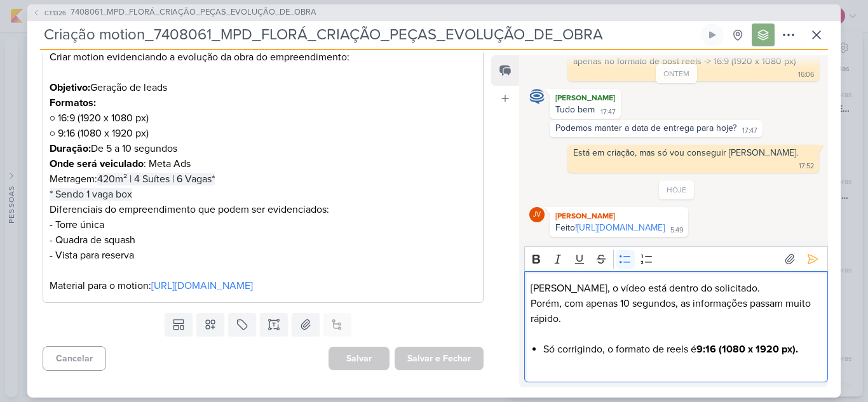 This screenshot has height=402, width=868. What do you see at coordinates (713, 35) in the screenshot?
I see `div: Ligar relógio` at bounding box center [713, 35].